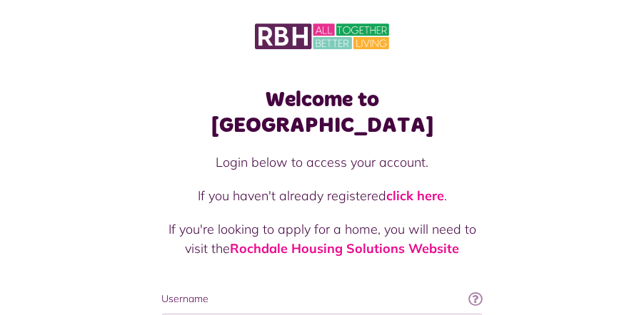 The image size is (644, 315). I want to click on p: Login below to access your account., so click(322, 162).